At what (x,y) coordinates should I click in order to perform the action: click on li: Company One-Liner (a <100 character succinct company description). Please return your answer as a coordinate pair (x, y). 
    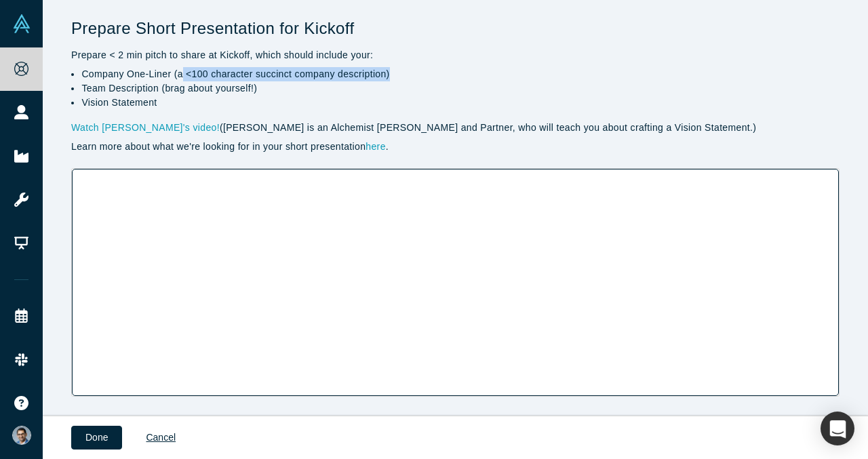
    Looking at the image, I should click on (461, 74).